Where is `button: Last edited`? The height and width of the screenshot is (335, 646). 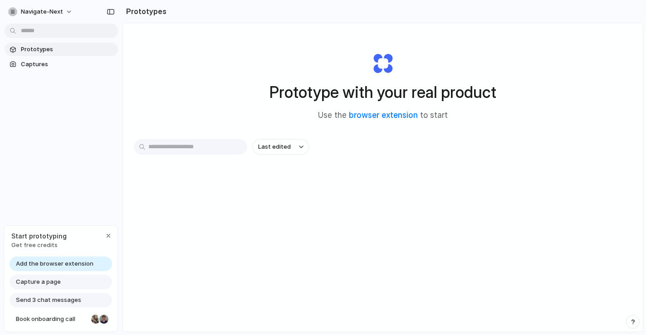
button: Last edited is located at coordinates (281, 147).